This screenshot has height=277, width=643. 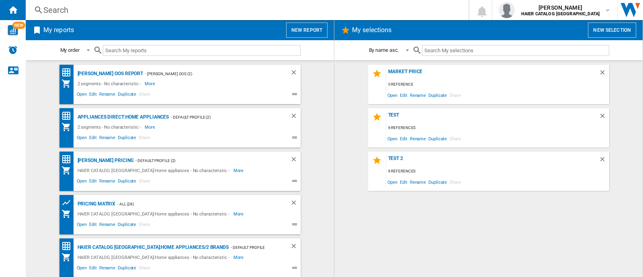 I want to click on div: Test, so click(x=492, y=117).